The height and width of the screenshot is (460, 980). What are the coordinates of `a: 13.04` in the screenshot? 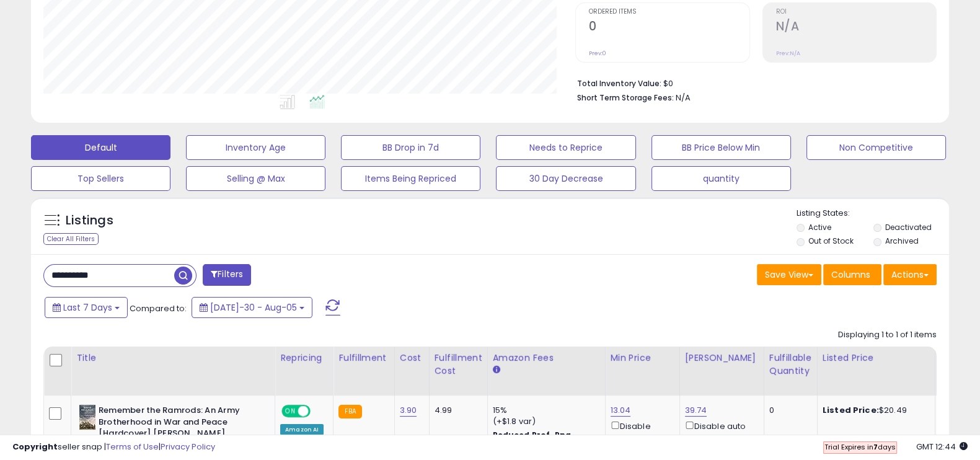 It's located at (621, 410).